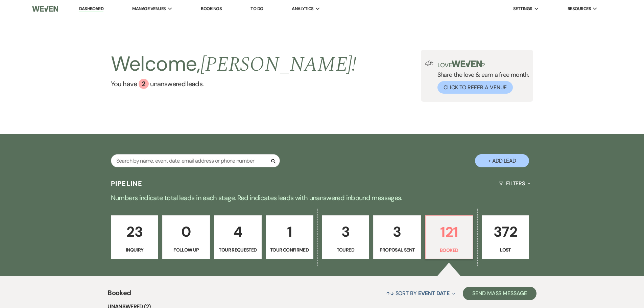 The image size is (644, 308). What do you see at coordinates (345, 250) in the screenshot?
I see `p: Toured` at bounding box center [345, 250].